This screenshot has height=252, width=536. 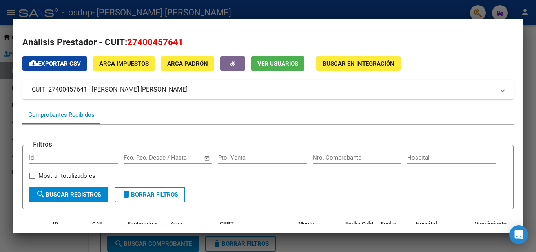 I want to click on span: ID, so click(x=55, y=223).